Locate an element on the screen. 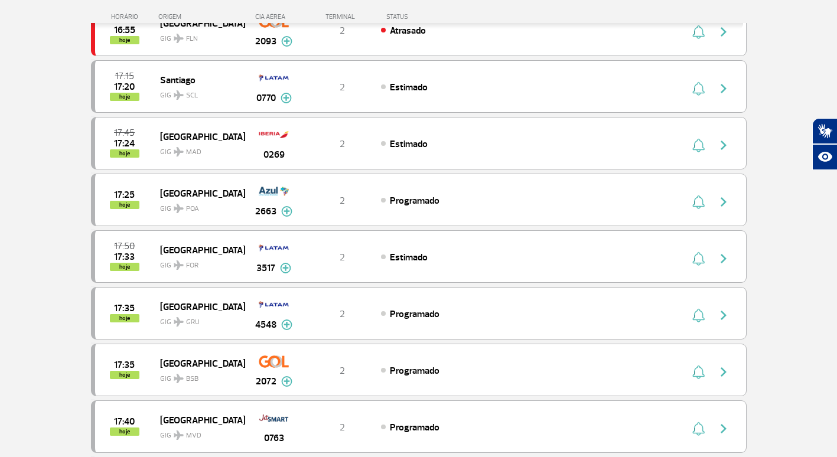  span: FOR is located at coordinates (192, 266).